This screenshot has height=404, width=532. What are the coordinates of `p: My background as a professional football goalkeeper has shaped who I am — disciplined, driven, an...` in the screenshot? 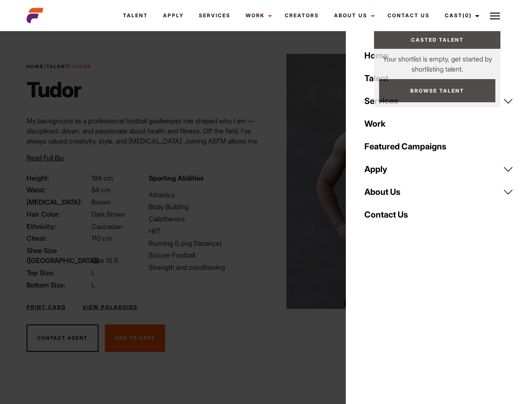 It's located at (144, 141).